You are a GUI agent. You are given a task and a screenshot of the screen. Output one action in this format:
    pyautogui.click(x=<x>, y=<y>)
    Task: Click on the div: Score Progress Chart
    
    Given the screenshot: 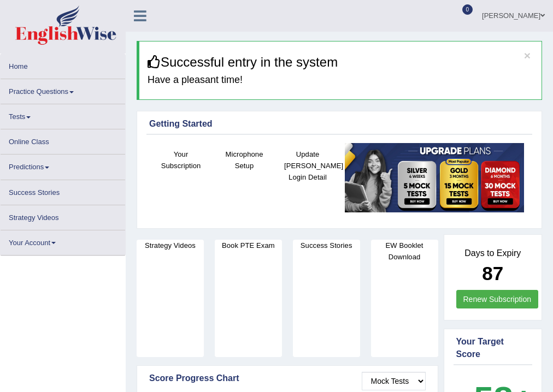 What is the action you would take?
    pyautogui.click(x=287, y=378)
    